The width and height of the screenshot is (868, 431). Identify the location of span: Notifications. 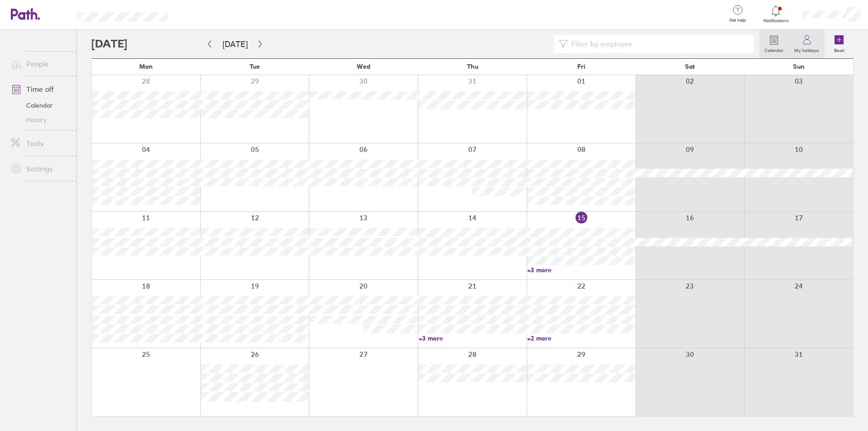
(776, 21).